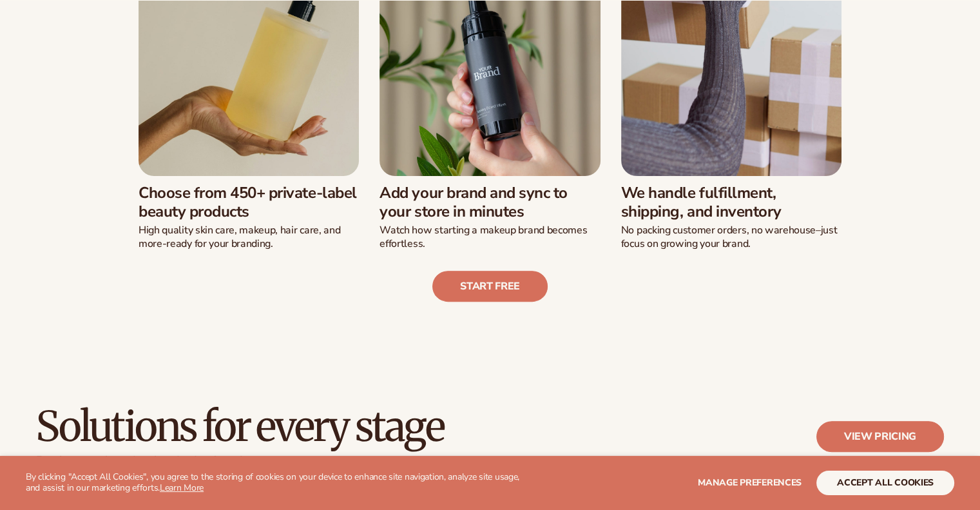  What do you see at coordinates (182, 487) in the screenshot?
I see `a: Learn More` at bounding box center [182, 487].